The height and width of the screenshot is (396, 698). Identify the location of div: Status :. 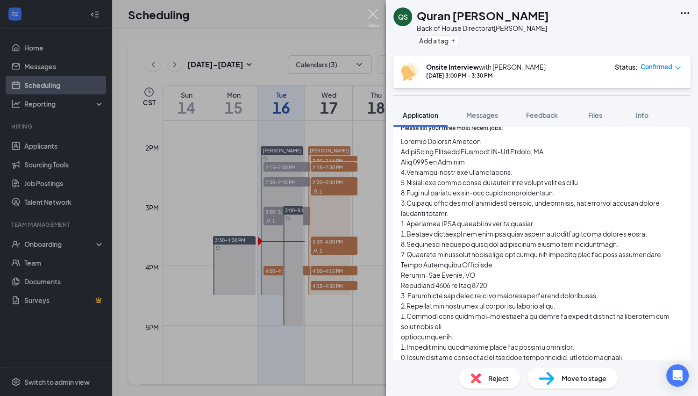
(626, 67).